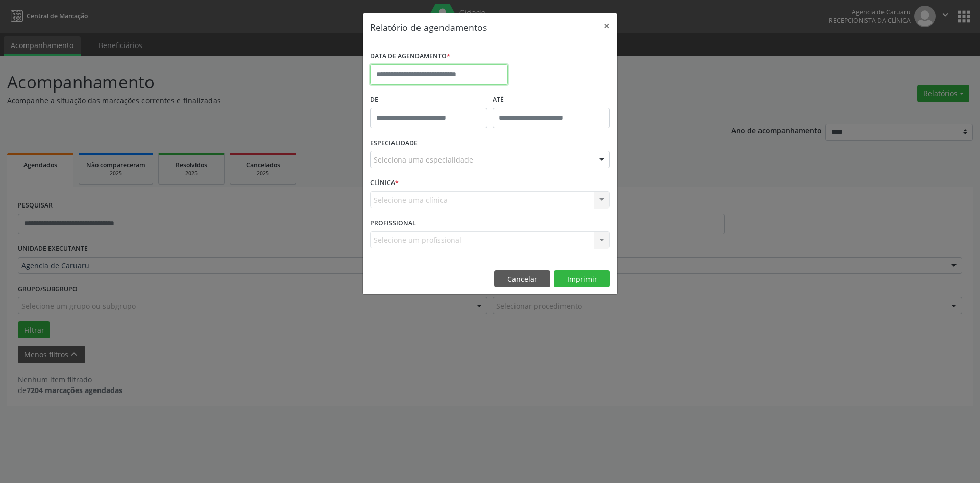  What do you see at coordinates (523, 279) in the screenshot?
I see `button: Cancelar` at bounding box center [523, 279].